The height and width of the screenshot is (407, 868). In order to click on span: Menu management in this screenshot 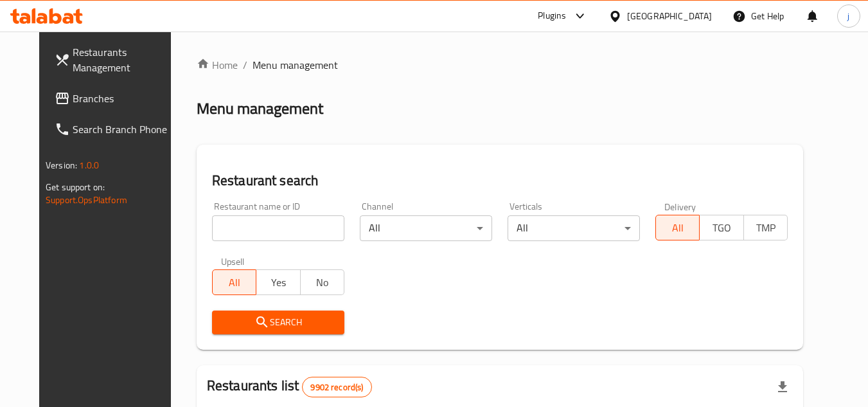, I will do `click(295, 65)`.